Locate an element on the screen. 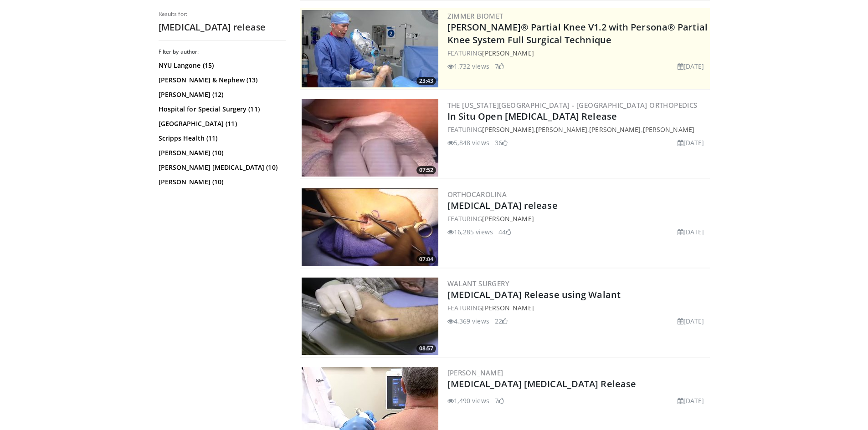  p: Results for: is located at coordinates (222, 14).